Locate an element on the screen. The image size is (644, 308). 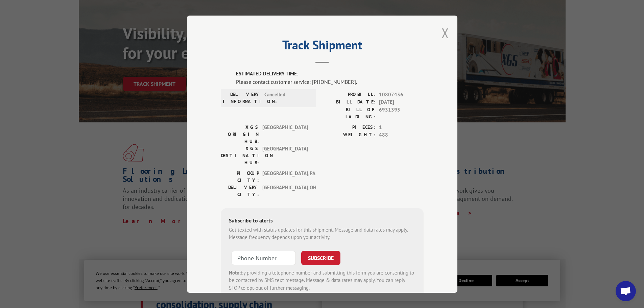
label: PICKUP CITY: is located at coordinates (240, 176).